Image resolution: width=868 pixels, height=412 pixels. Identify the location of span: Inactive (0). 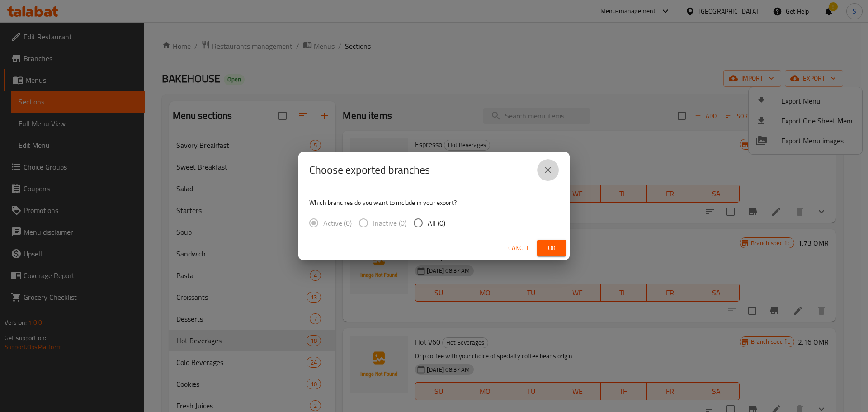
(389, 223).